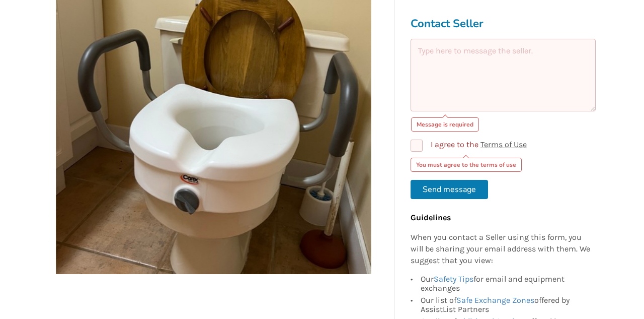  Describe the element at coordinates (505, 305) in the screenshot. I see `div: Our list of offered by AssistList Partners` at that location.